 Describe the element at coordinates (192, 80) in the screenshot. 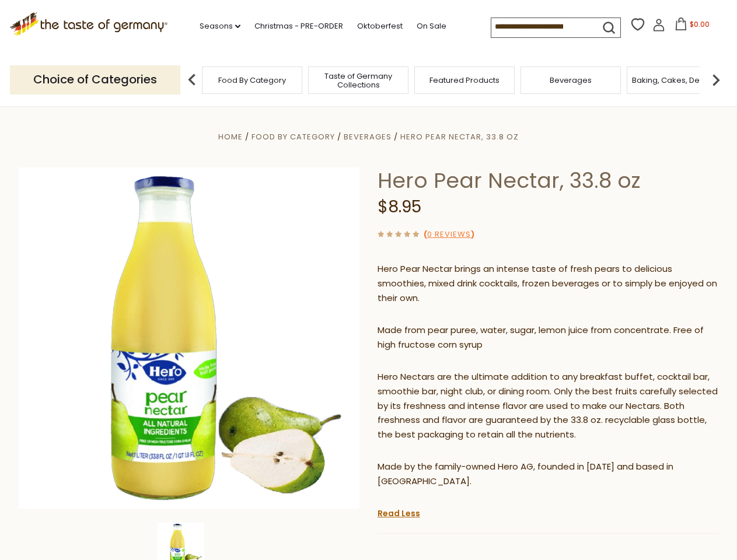

I see `img: previous arrow` at that location.